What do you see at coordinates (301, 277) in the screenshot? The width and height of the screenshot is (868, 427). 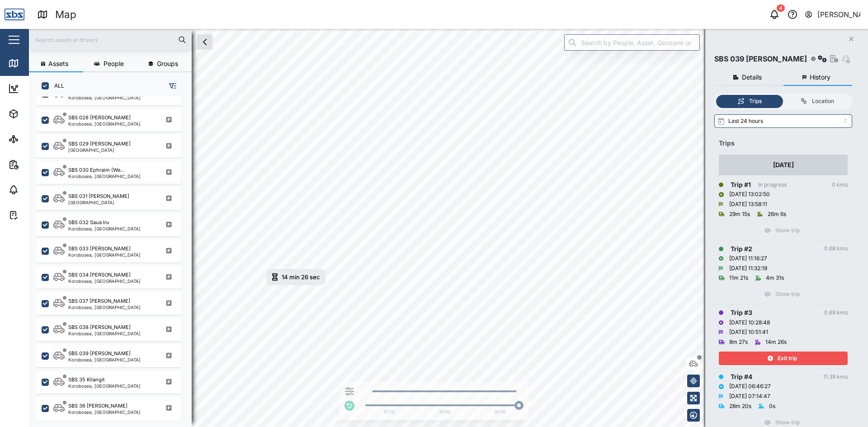 I see `div: 14 min 26 sec` at bounding box center [301, 277].